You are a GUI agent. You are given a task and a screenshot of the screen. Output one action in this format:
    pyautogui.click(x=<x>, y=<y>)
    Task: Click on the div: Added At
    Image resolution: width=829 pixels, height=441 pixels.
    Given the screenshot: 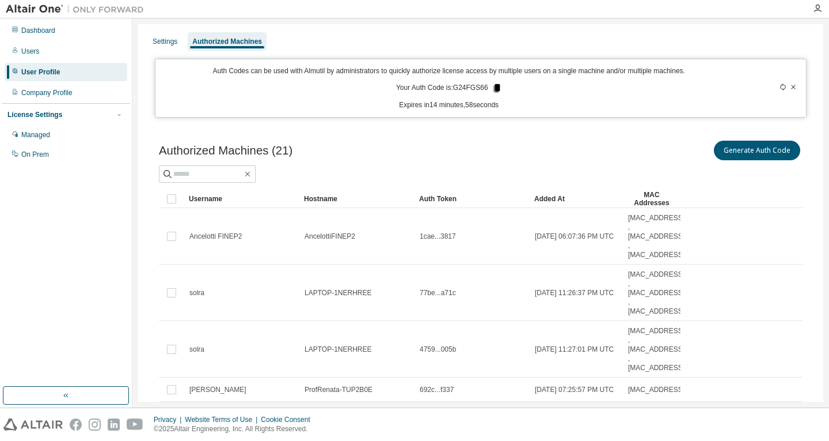 What is the action you would take?
    pyautogui.click(x=576, y=199)
    